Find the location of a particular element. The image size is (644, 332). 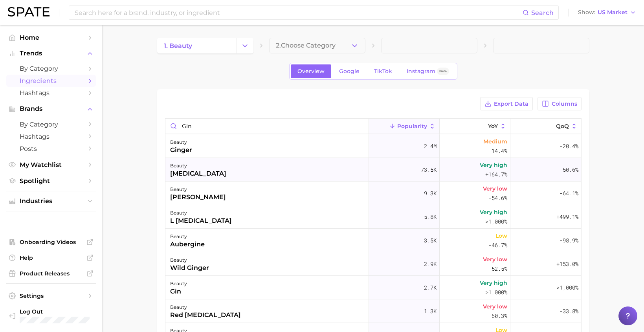

input: Search here for a brand, industry, or ingredient is located at coordinates (298, 13).